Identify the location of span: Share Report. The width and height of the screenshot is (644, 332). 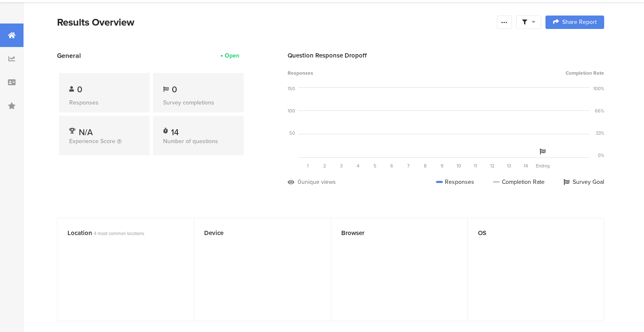
(580, 22).